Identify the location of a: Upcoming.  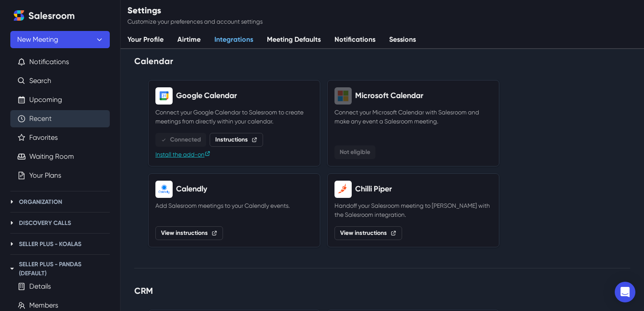
(46, 99).